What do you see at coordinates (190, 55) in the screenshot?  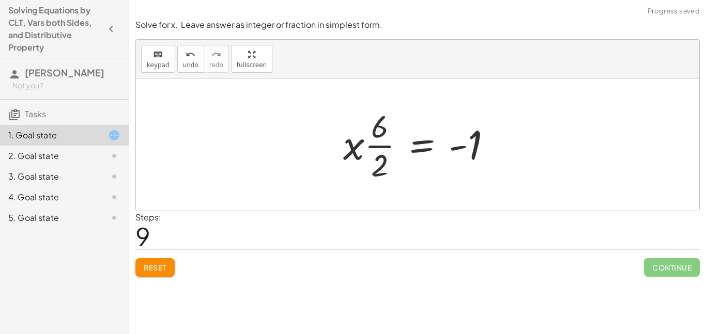 I see `i: undo` at bounding box center [190, 55].